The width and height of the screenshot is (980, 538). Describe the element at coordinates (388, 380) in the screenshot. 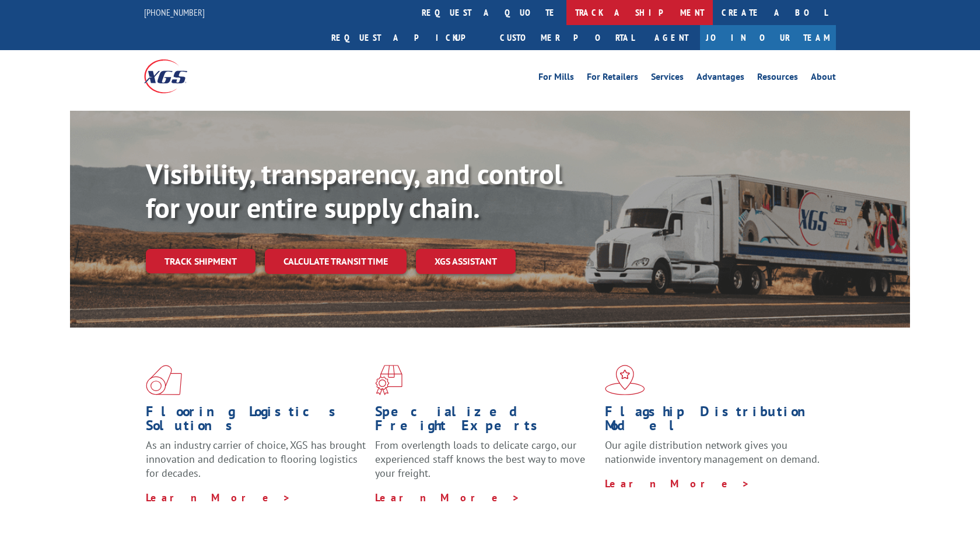

I see `img: xgs-icon-focused-on-flooring-red` at that location.